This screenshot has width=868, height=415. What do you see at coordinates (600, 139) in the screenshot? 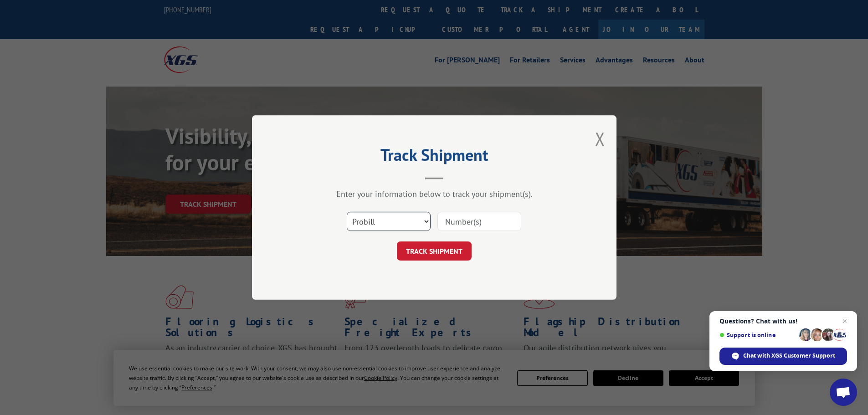
I see `button: Close modal` at bounding box center [600, 139].